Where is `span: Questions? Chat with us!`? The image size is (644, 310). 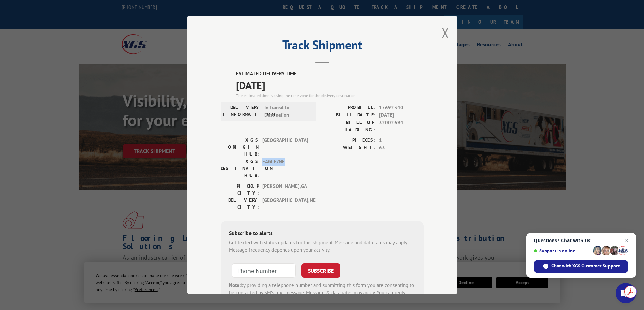 span: Questions? Chat with us! is located at coordinates (581, 240).